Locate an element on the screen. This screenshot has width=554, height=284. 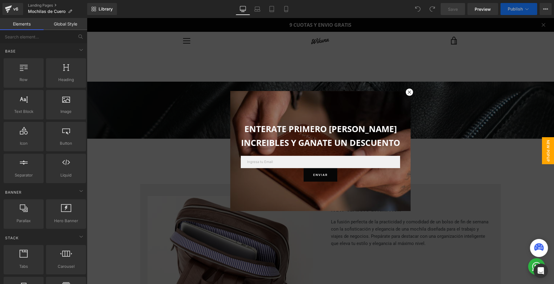
div: v6 is located at coordinates (16, 9).